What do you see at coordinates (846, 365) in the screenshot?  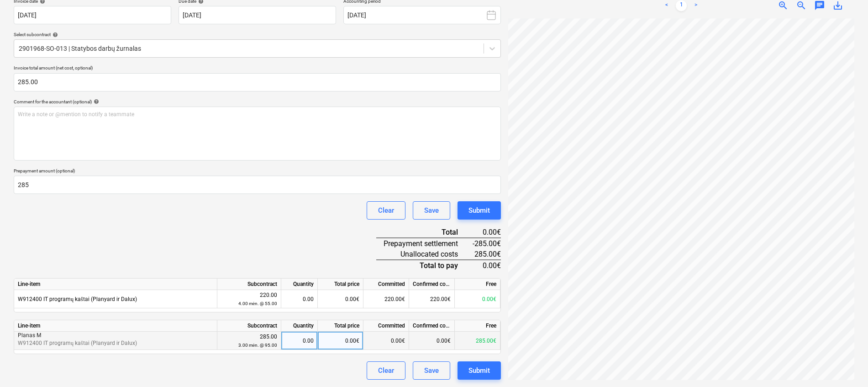 I see `div: Chat Widget` at bounding box center [846, 365].